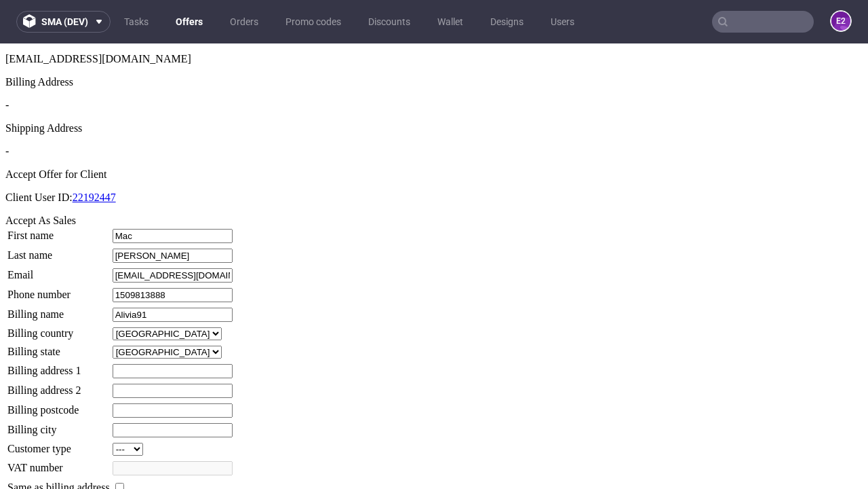  Describe the element at coordinates (434, 131) in the screenshot. I see `div: Accept Offer for Client` at that location.